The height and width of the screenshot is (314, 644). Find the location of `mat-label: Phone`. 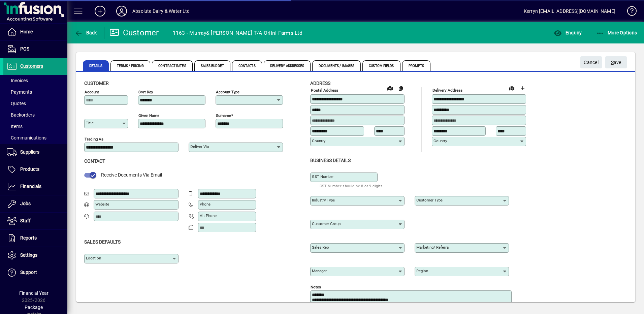

mat-label: Phone is located at coordinates (205, 204).